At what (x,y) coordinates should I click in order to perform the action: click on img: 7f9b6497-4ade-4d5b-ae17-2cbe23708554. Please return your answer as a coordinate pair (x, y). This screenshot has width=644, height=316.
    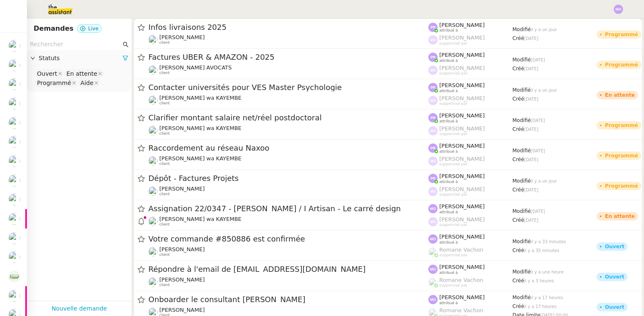
    Looking at the image, I should click on (14, 276).